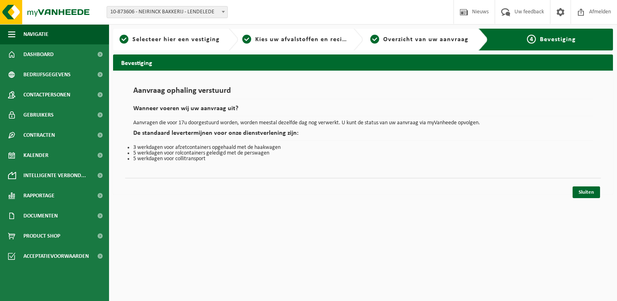  I want to click on h1: Aanvraag ophaling verstuurd, so click(363, 93).